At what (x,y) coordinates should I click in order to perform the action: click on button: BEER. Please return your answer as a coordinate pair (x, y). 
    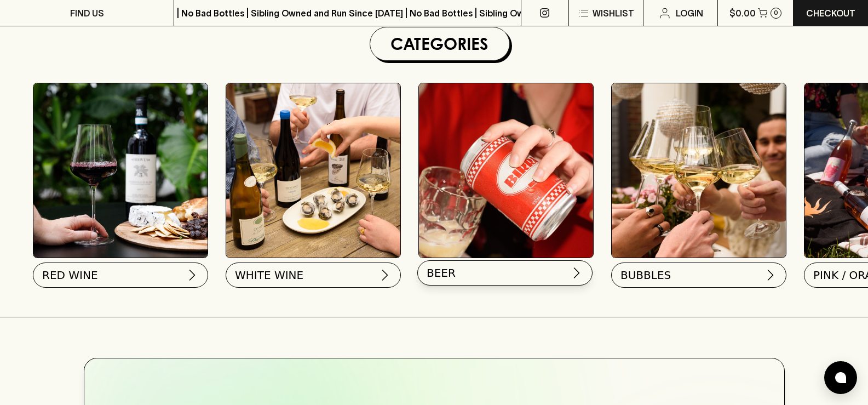
    Looking at the image, I should click on (505, 273).